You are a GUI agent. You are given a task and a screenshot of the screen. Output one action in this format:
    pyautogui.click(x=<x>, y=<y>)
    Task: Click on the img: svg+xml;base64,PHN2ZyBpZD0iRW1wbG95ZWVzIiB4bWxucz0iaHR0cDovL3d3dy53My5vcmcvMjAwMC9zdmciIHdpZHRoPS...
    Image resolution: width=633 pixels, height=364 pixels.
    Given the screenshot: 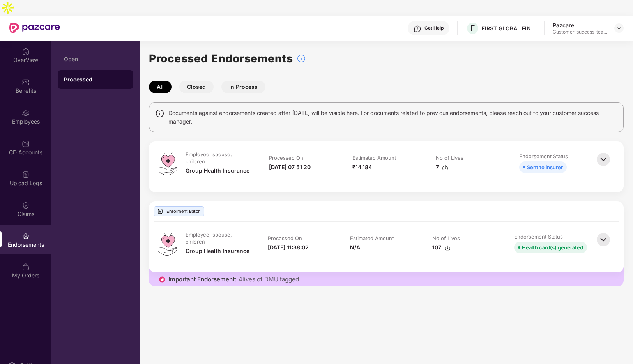 What is the action you would take?
    pyautogui.click(x=26, y=113)
    